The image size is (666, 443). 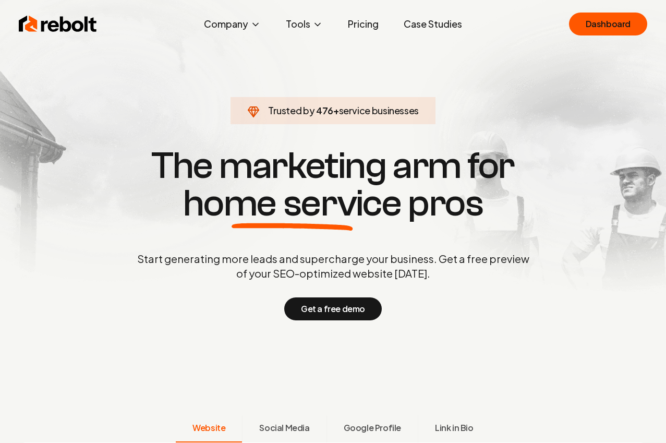 What do you see at coordinates (209, 429) in the screenshot?
I see `button: Website` at bounding box center [209, 429].